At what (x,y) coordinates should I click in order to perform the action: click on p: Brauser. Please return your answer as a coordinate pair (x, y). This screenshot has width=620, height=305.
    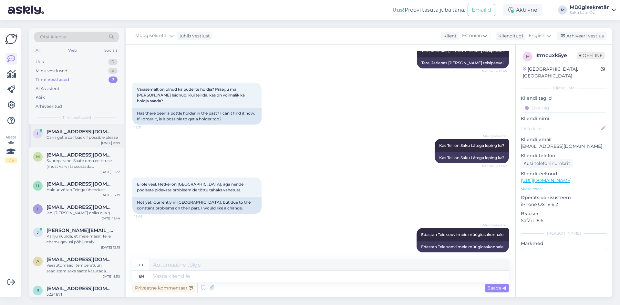
    Looking at the image, I should click on (564, 214).